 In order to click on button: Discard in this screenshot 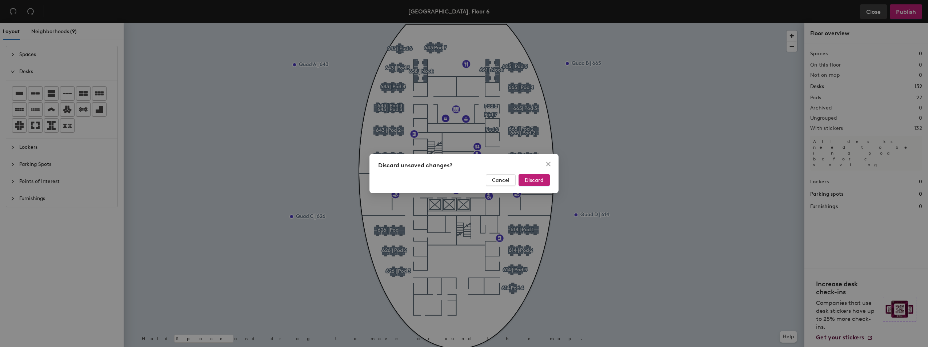, I will do `click(534, 180)`.